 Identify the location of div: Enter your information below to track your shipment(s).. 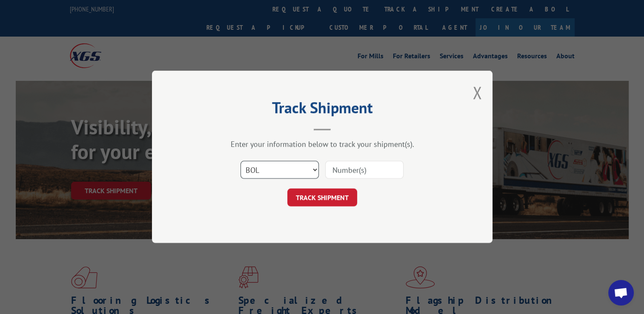
(322, 144).